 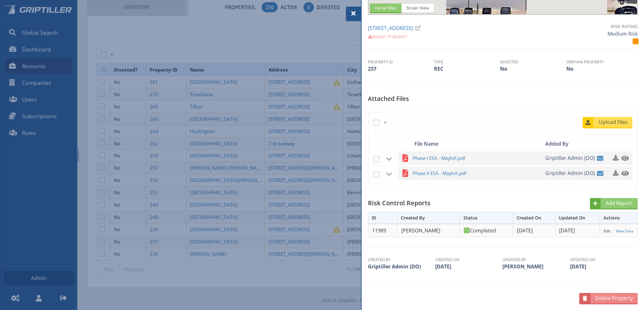 What do you see at coordinates (578, 218) in the screenshot?
I see `div: Updated On` at bounding box center [578, 218].